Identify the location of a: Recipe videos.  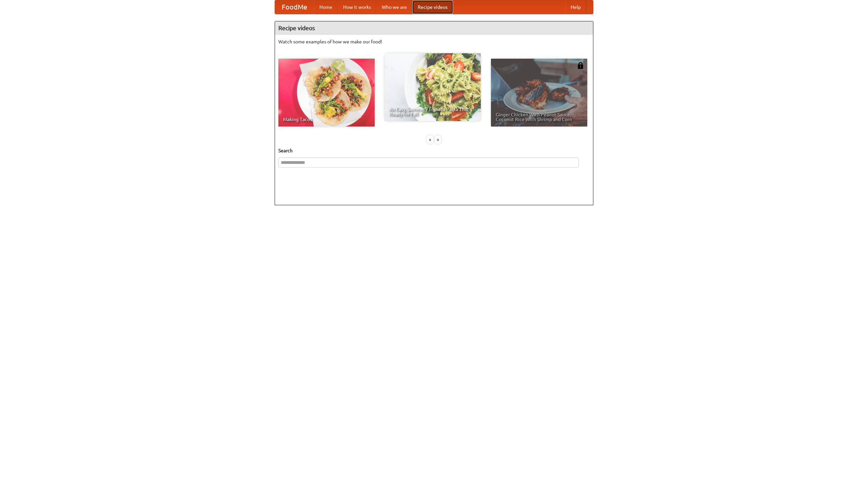
(432, 7).